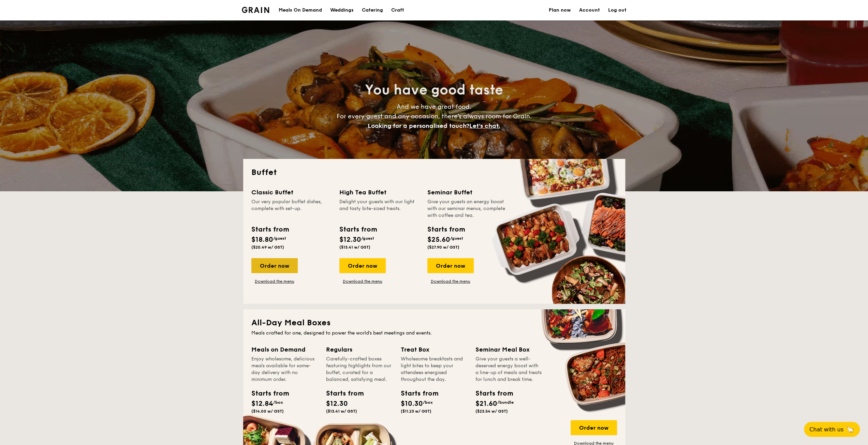 This screenshot has width=868, height=445. What do you see at coordinates (434, 172) in the screenshot?
I see `h2: Buffet` at bounding box center [434, 172].